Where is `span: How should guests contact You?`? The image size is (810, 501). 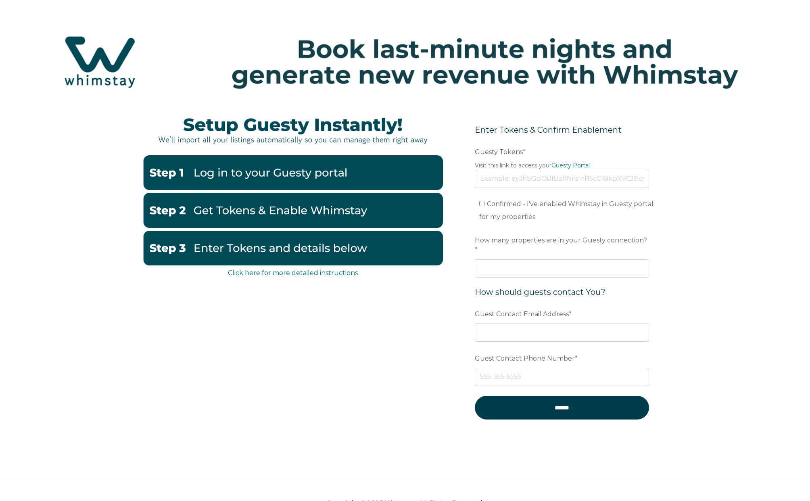 span: How should guests contact You? is located at coordinates (540, 292).